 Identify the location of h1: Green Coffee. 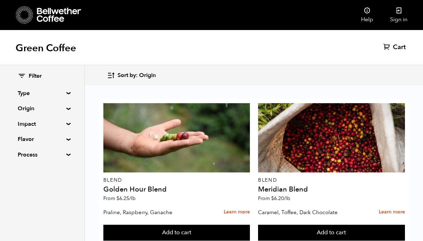
(46, 48).